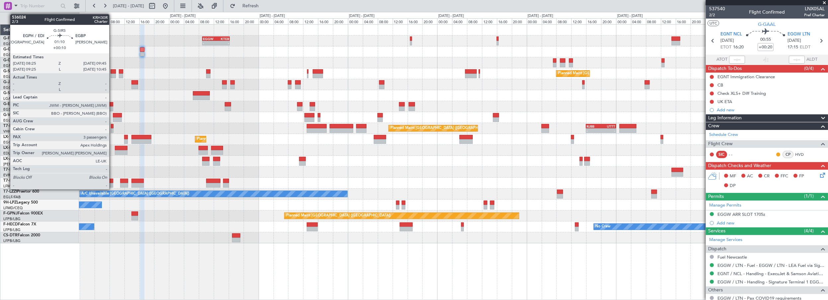  I want to click on a: T7-LZZIPraetor 600, so click(21, 192).